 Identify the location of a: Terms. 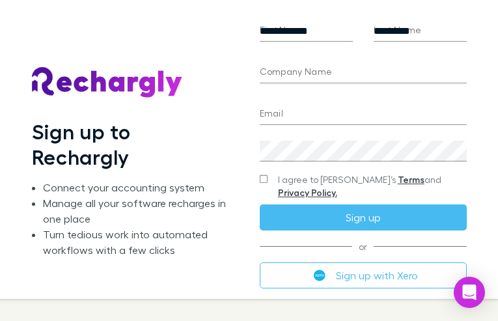
(411, 179).